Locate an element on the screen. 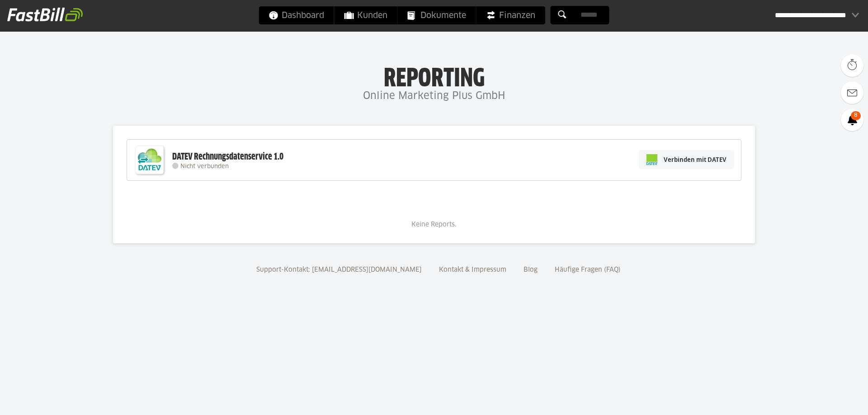  a: Dokumente is located at coordinates (437, 16).